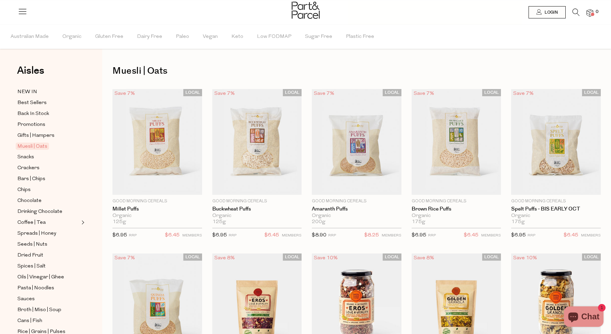 The height and width of the screenshot is (334, 611). I want to click on span: Spreads | Honey, so click(37, 233).